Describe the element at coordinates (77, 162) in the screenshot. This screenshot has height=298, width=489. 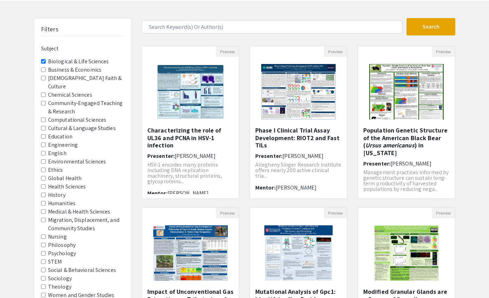
I see `label: Environmental Sciences` at that location.